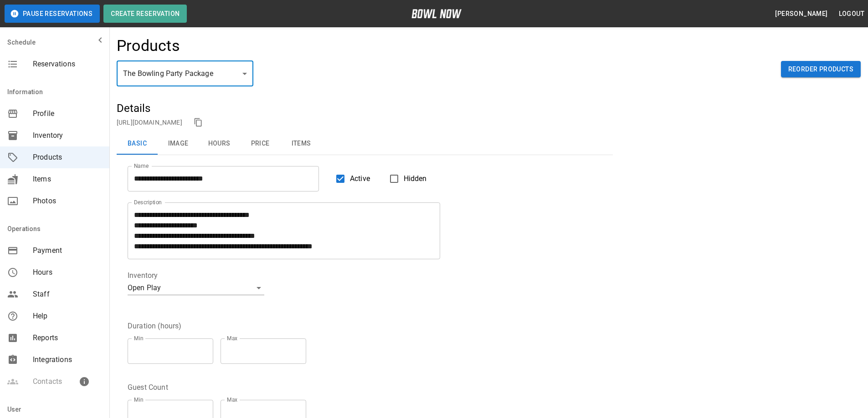 The width and height of the screenshot is (868, 418). What do you see at coordinates (67, 64) in the screenshot?
I see `span: Reservations` at bounding box center [67, 64].